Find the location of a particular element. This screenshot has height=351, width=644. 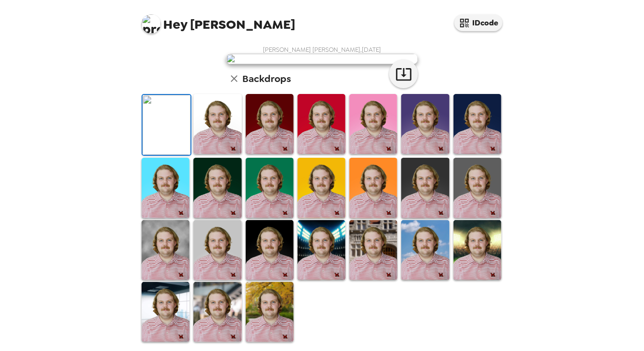

img: Original is located at coordinates (166, 124).